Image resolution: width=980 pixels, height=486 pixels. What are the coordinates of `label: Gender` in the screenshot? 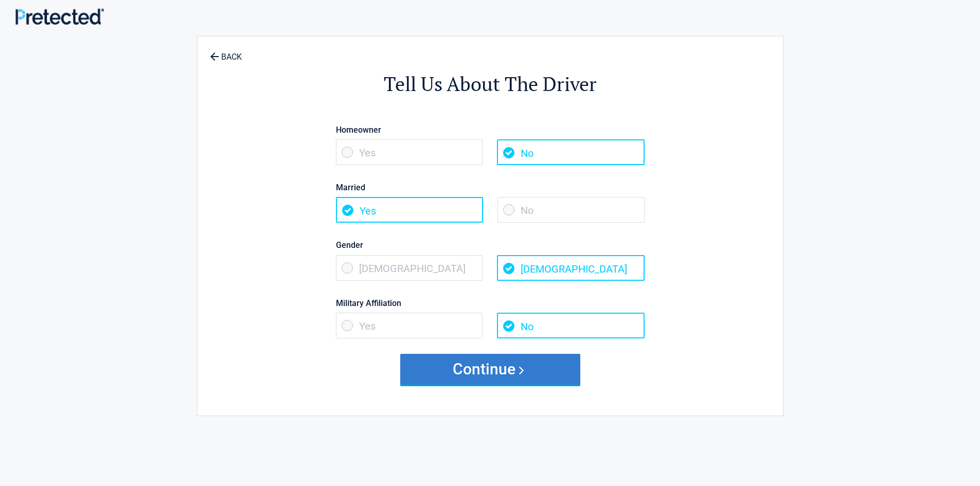 It's located at (490, 245).